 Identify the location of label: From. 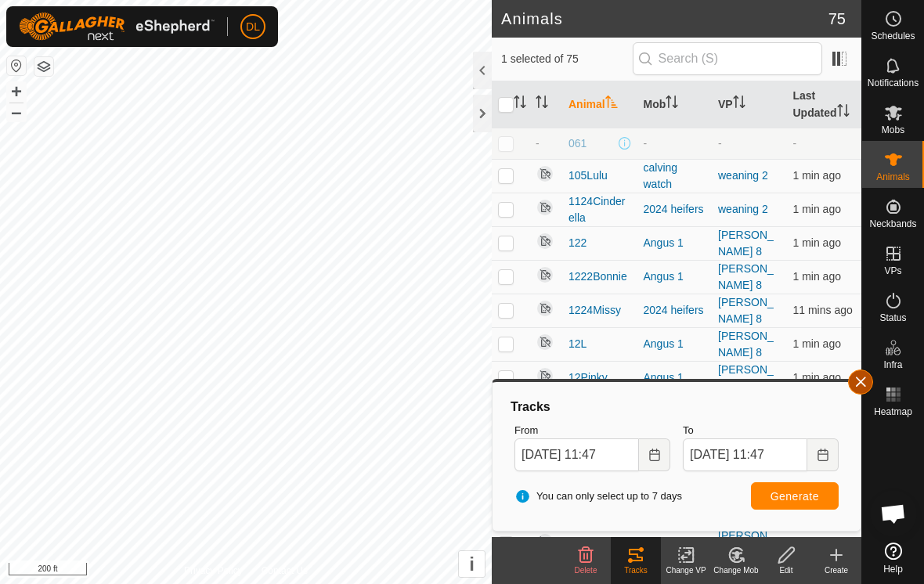
(592, 431).